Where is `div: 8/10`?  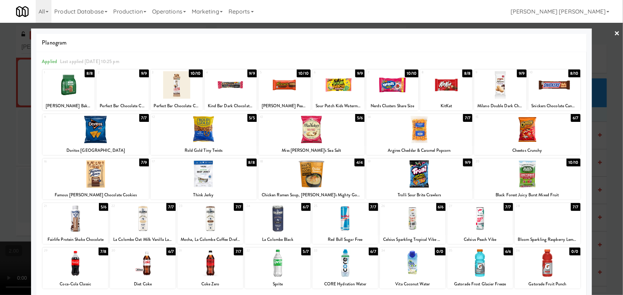 div: 8/10 is located at coordinates (574, 73).